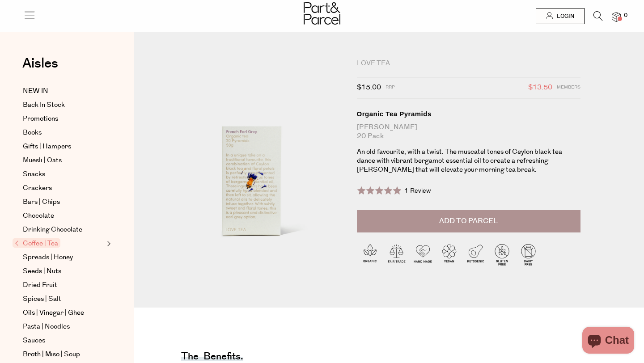  I want to click on a: Drinking Chocolate, so click(64, 230).